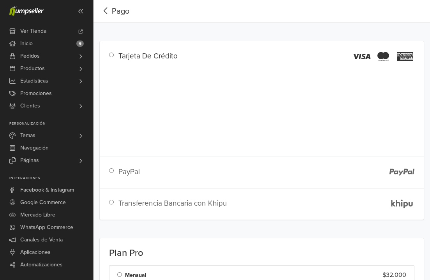  I want to click on span: Plan Pro, so click(126, 253).